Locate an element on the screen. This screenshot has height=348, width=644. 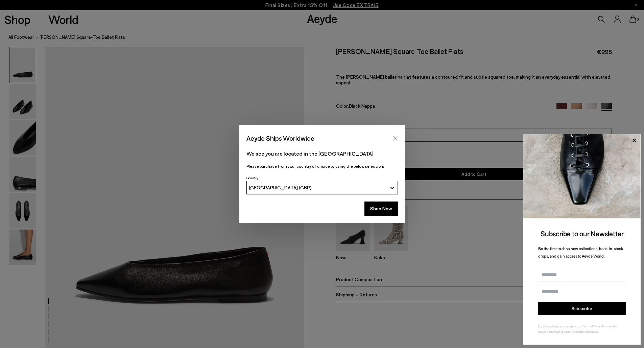
p: Please purchase from your country of choice by using the below selection: is located at coordinates (322, 166).